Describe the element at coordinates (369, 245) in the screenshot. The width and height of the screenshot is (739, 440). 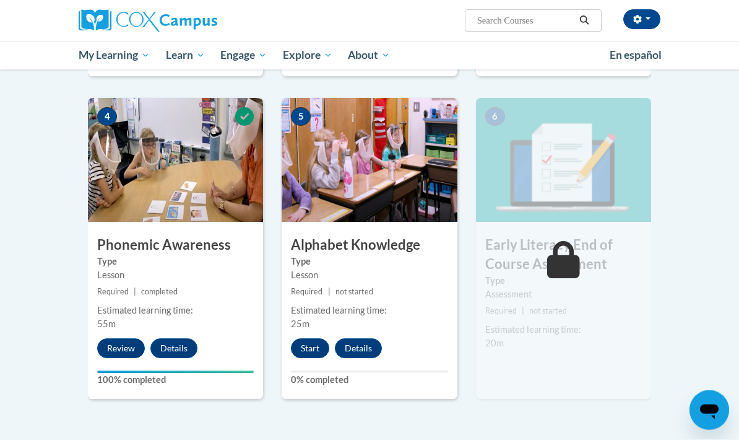
I see `h3: Alphabet Knowledge` at that location.